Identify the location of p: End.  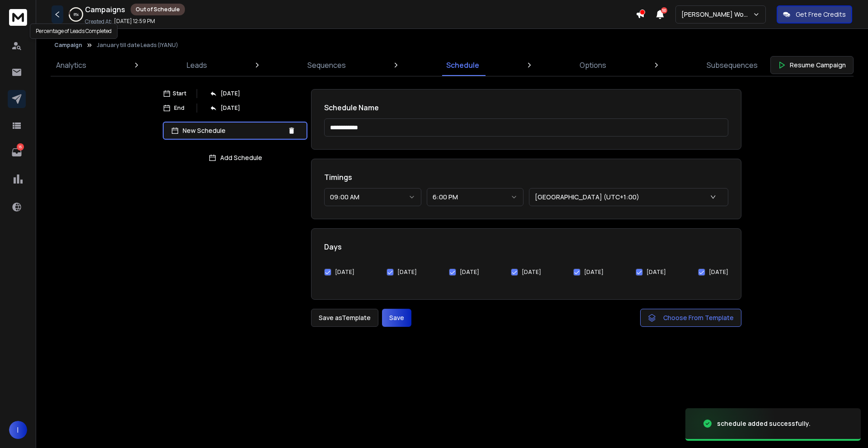
(179, 108).